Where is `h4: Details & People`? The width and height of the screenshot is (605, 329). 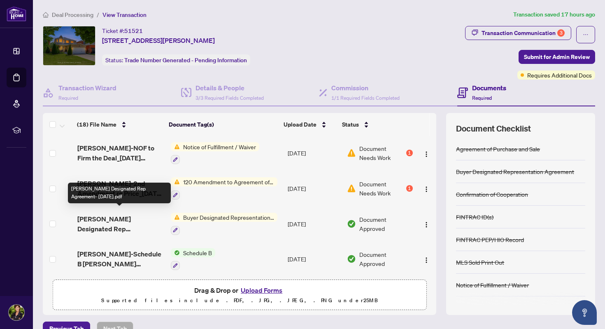 h4: Details & People is located at coordinates (230, 88).